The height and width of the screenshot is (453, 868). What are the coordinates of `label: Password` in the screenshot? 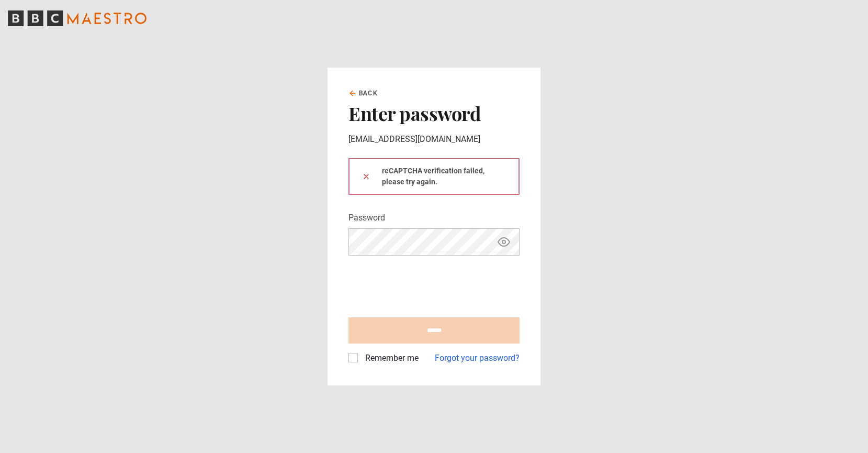 It's located at (367, 218).